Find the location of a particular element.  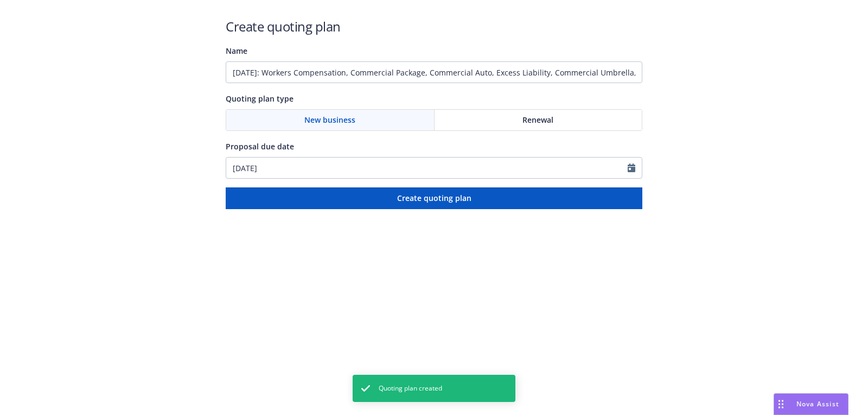

span: Proposal due date is located at coordinates (260, 146).